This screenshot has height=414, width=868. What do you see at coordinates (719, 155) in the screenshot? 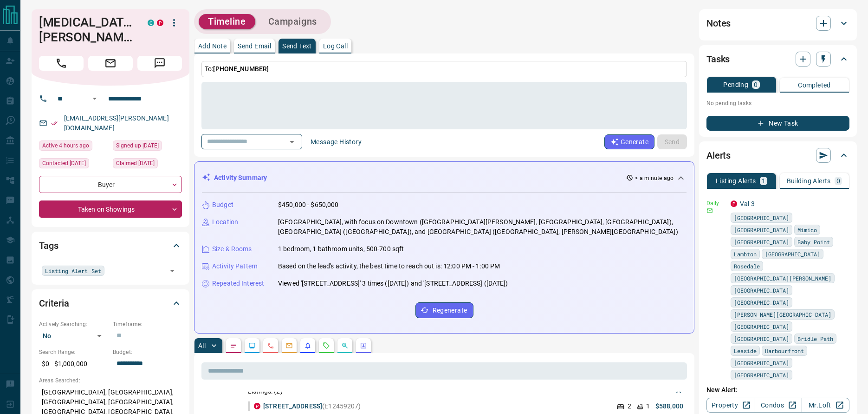
I see `h2: Alerts` at bounding box center [719, 155].